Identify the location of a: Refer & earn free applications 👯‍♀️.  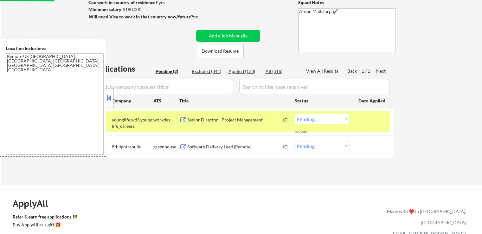
(133, 218).